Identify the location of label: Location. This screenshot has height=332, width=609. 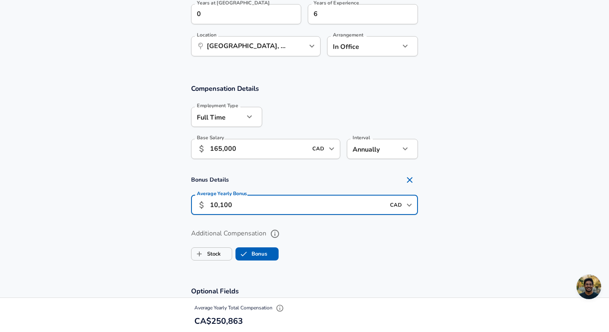
(206, 35).